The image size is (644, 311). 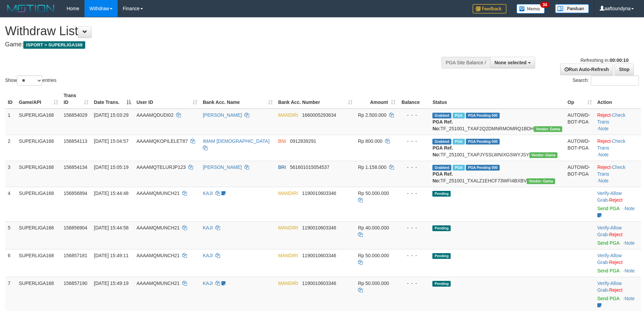 I want to click on th: Bank Acc. Number: activate to sort column ascending, so click(x=315, y=99).